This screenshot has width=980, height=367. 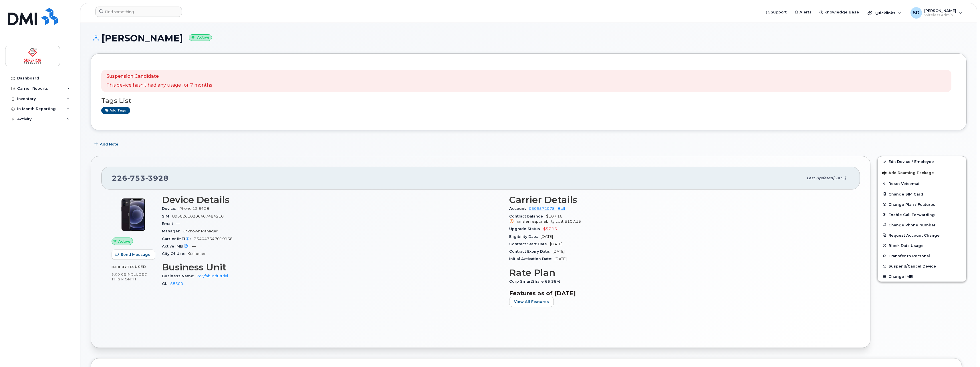 What do you see at coordinates (536, 282) in the screenshot?
I see `span: Corp SmartShare 65 36M` at bounding box center [536, 282].